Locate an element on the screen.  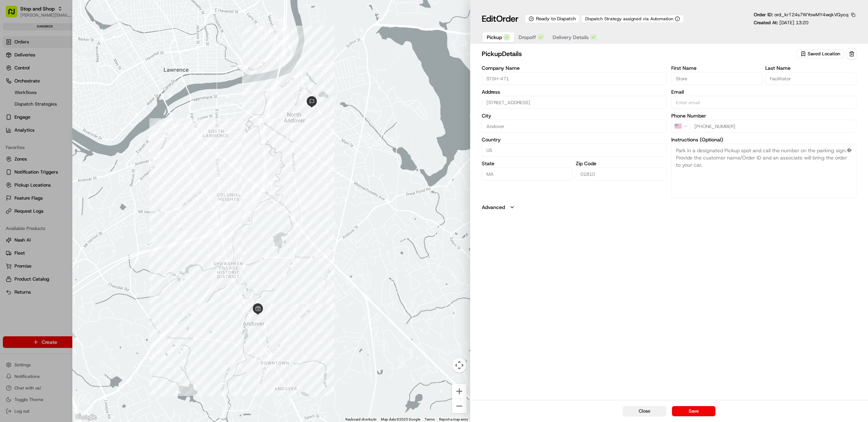
label: Instructions (Optional) is located at coordinates (764, 140).